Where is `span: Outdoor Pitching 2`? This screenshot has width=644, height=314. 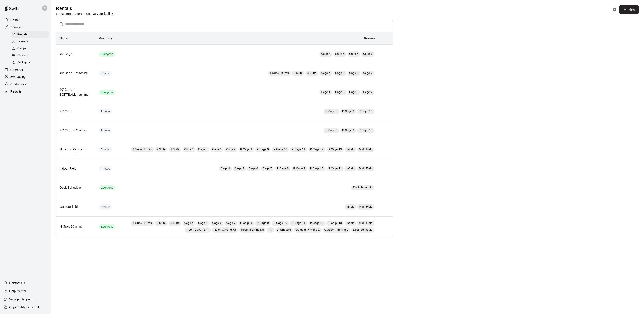 span: Outdoor Pitching 2 is located at coordinates (336, 230).